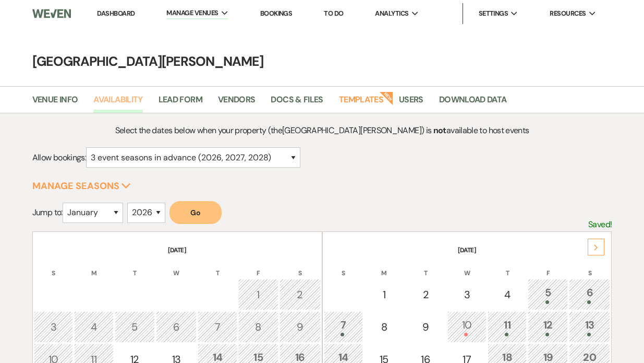 The height and width of the screenshot is (363, 644). Describe the element at coordinates (599, 225) in the screenshot. I see `p: Saved!` at that location.